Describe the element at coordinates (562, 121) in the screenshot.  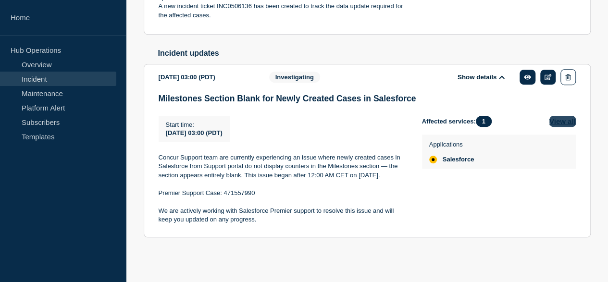
I see `button: View all` at that location.